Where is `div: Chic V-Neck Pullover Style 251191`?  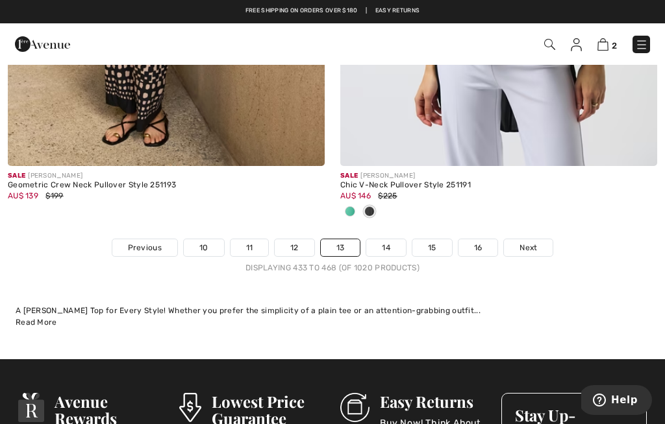 div: Chic V-Neck Pullover Style 251191 is located at coordinates (498, 186).